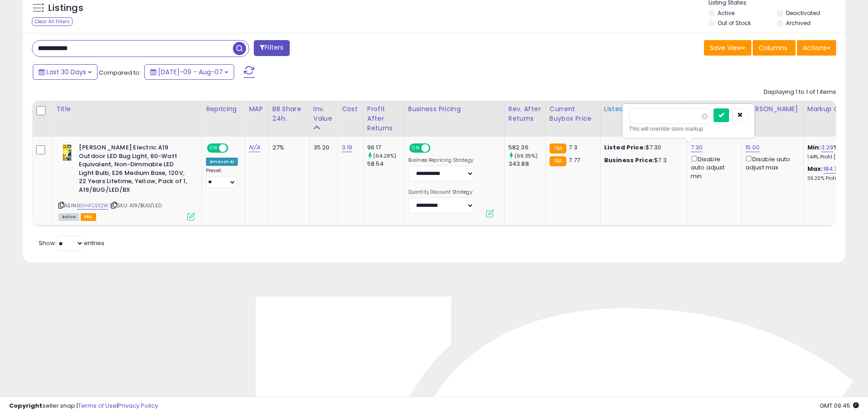 This screenshot has width=868, height=415. I want to click on div: Business Pricing, so click(454, 109).